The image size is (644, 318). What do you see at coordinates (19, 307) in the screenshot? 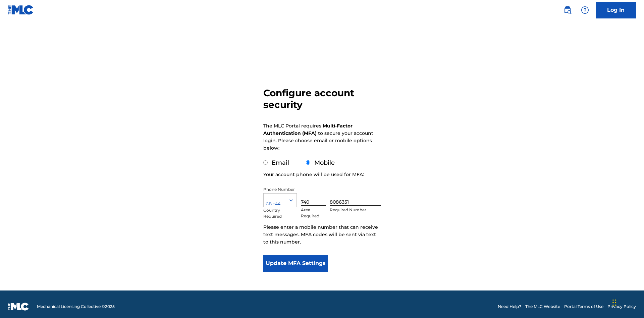
I see `img: logo` at bounding box center [19, 307].